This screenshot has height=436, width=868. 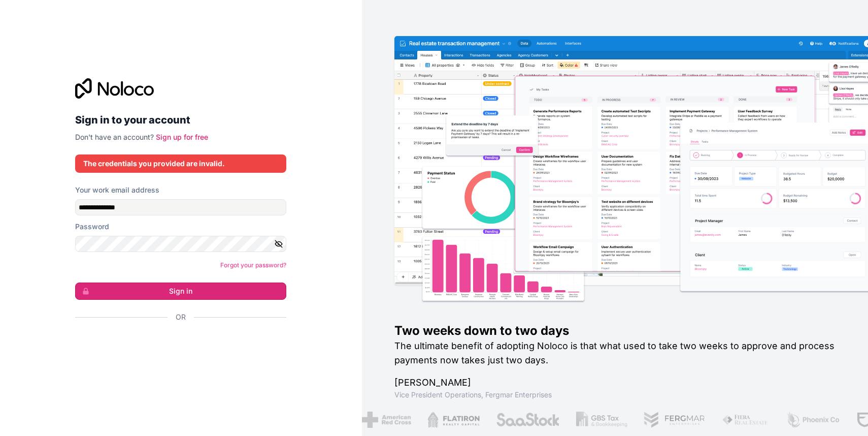 I want to click on h2: Sign in to your account, so click(x=181, y=120).